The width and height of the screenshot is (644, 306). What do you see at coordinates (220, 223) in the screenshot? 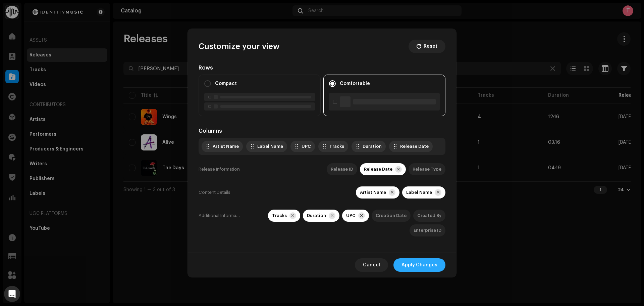
I see `div: Additional Information` at bounding box center [220, 223].